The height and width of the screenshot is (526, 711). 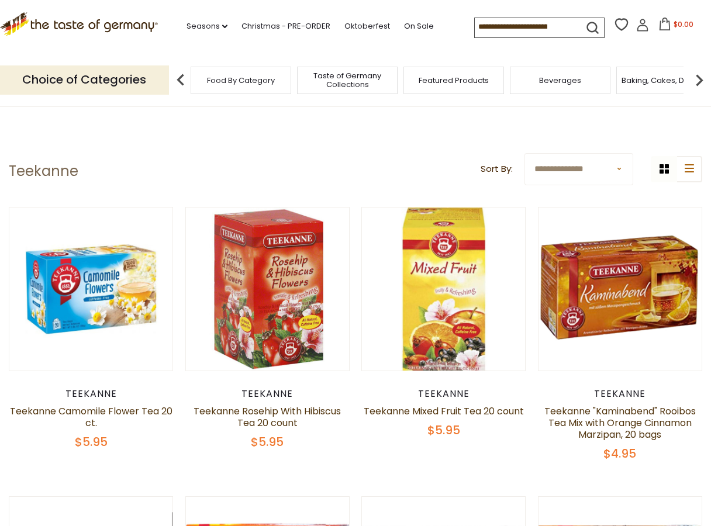 What do you see at coordinates (444, 411) in the screenshot?
I see `a: Teekanne Mixed Fruit Tea 20 count` at bounding box center [444, 411].